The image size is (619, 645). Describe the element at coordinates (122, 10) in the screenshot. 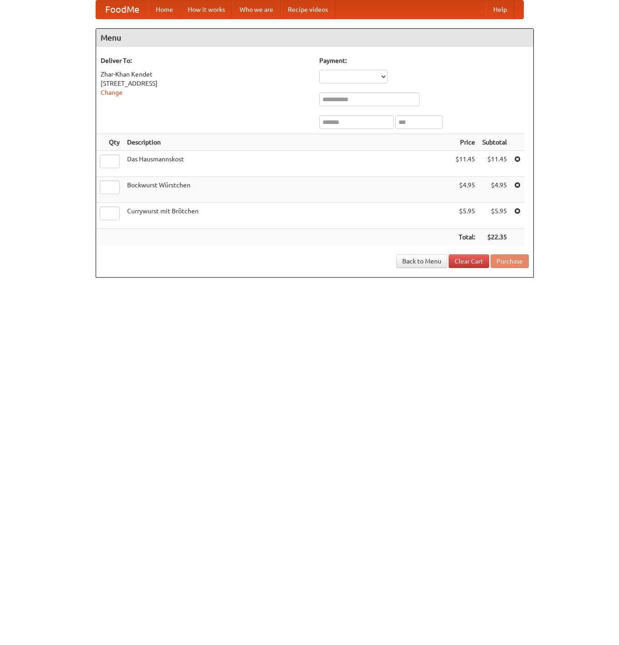

I see `a: FoodMe` at that location.